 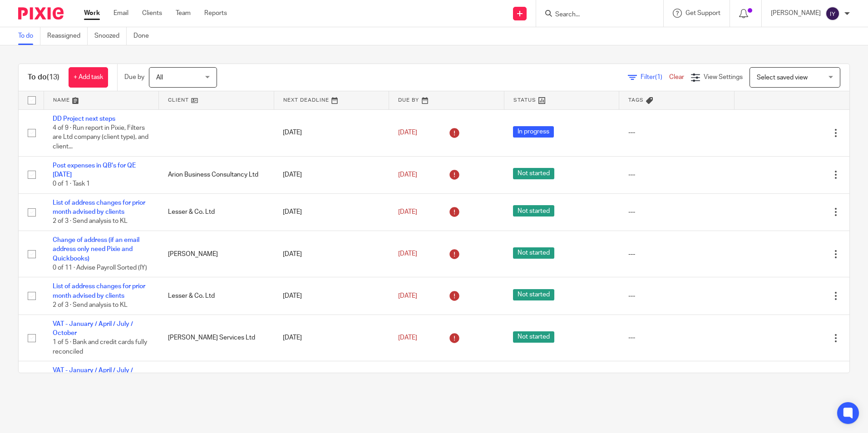 What do you see at coordinates (29, 36) in the screenshot?
I see `a: To do` at bounding box center [29, 36].